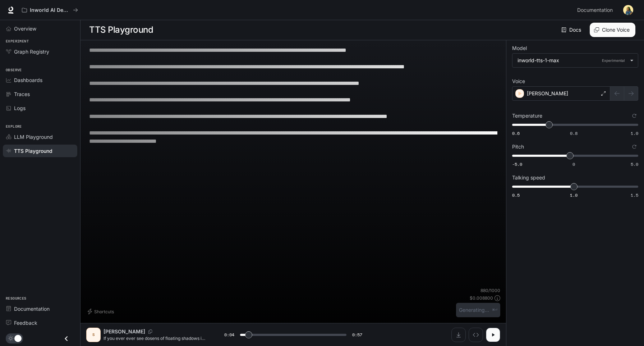 The image size is (644, 346). I want to click on span: Feedback, so click(25, 323).